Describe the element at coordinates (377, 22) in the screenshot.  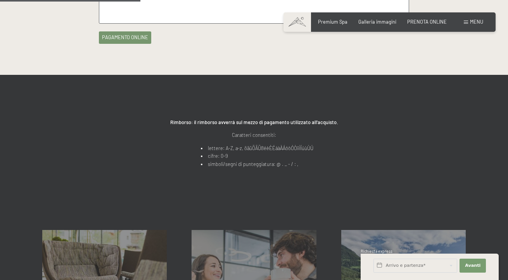
I see `span: Galleria immagini` at that location.